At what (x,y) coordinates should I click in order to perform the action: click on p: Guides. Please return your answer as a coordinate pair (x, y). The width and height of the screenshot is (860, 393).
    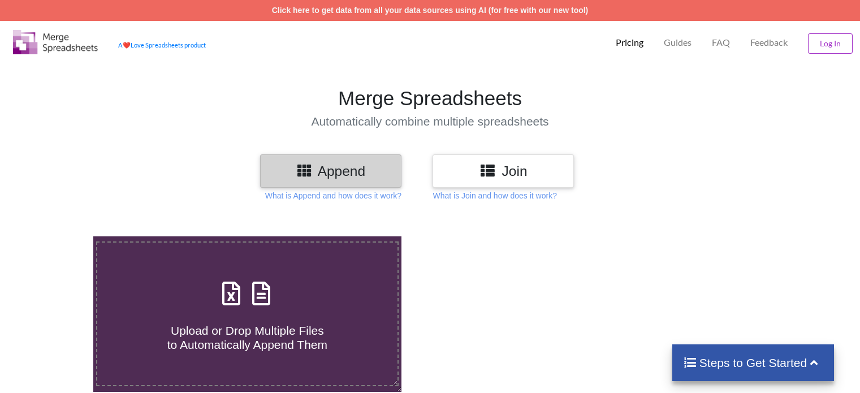
    Looking at the image, I should click on (677, 42).